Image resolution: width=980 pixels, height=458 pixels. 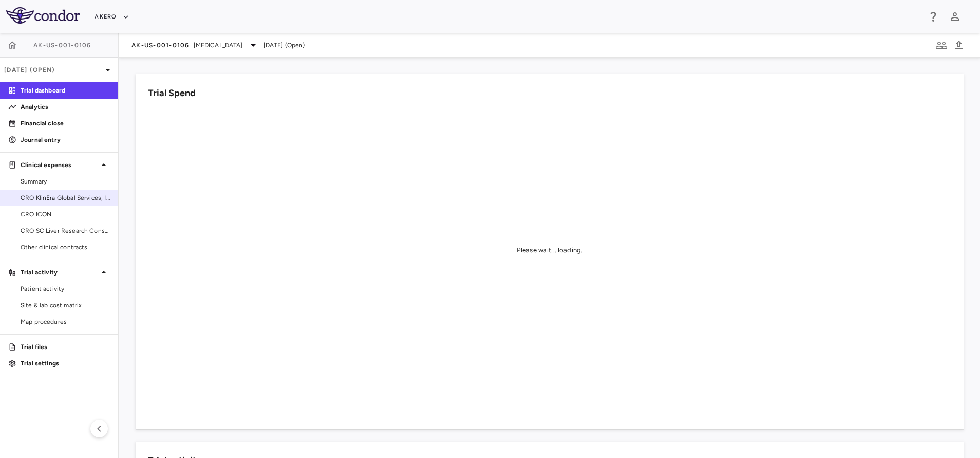 I want to click on p: Trial activity, so click(x=59, y=273).